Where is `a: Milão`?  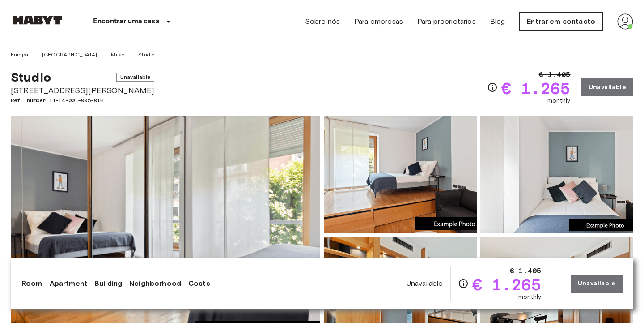 a: Milão is located at coordinates (118, 55).